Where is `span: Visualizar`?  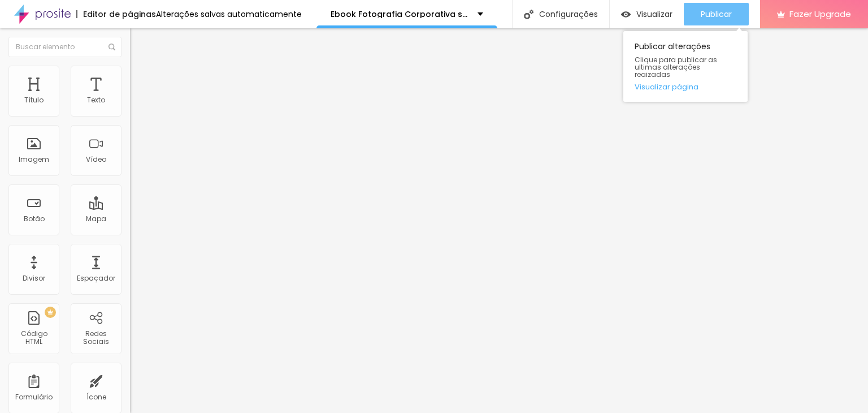
span: Visualizar is located at coordinates (655, 14).